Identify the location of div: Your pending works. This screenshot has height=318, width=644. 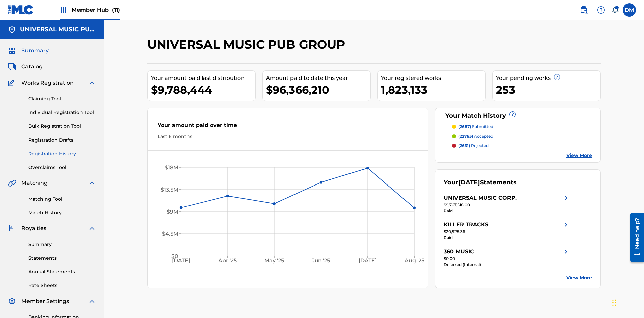
(548, 78).